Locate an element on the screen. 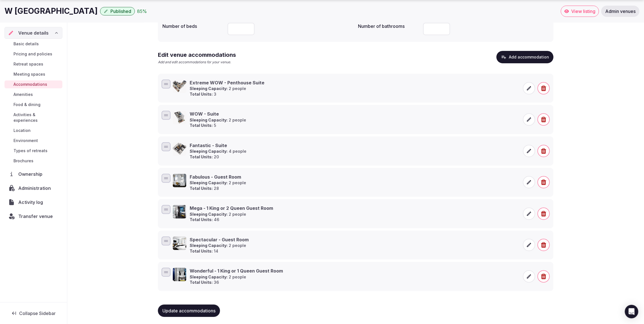  h3: Mega - 1 King or 2 Queen Guest Room is located at coordinates (231, 208).